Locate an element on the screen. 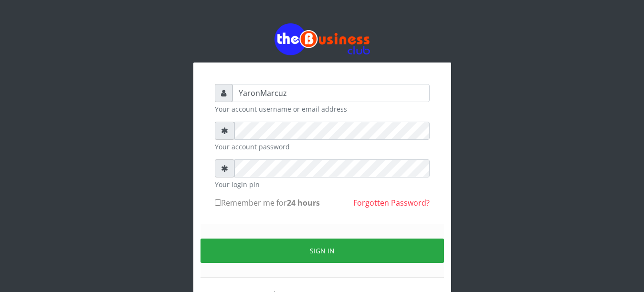 The height and width of the screenshot is (292, 644). input: Remember me for24 hours is located at coordinates (217, 202).